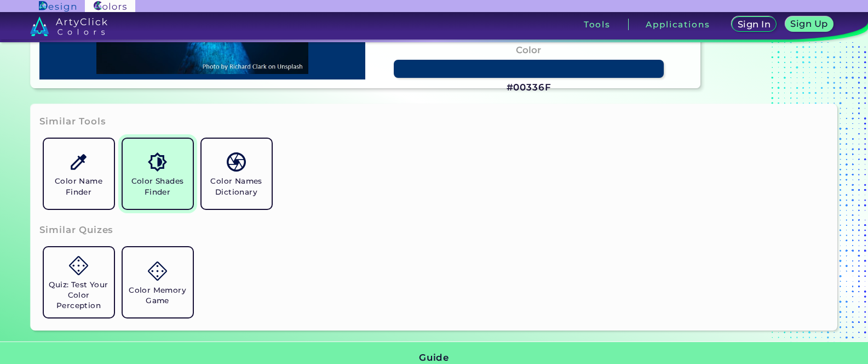 The image size is (868, 364). What do you see at coordinates (78, 162) in the screenshot?
I see `img: icon_color_name_finder.svg` at bounding box center [78, 162].